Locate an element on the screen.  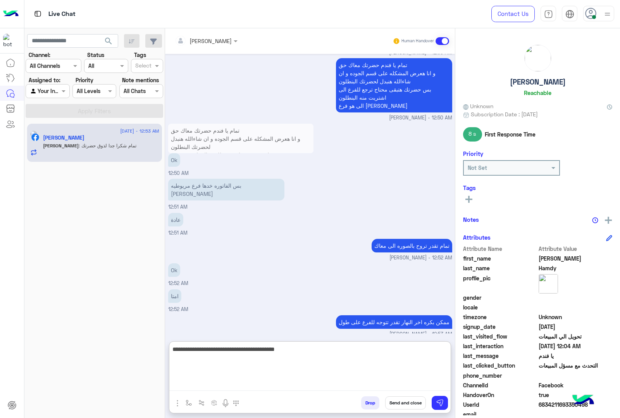
span: first_name is located at coordinates (500, 258).